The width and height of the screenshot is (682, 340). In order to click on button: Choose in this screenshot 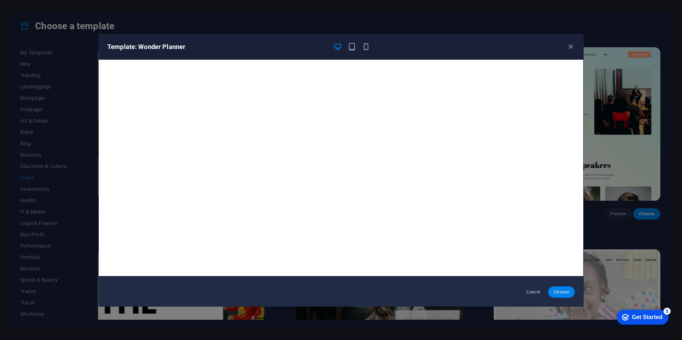, I will do `click(562, 292)`.